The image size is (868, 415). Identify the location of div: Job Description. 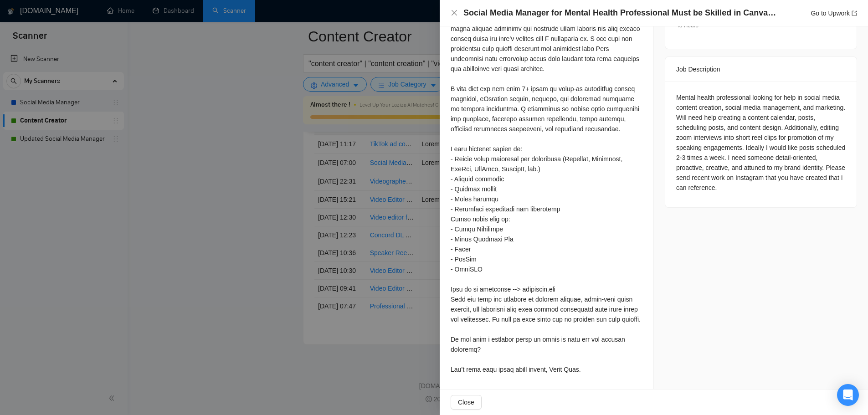
(761, 69).